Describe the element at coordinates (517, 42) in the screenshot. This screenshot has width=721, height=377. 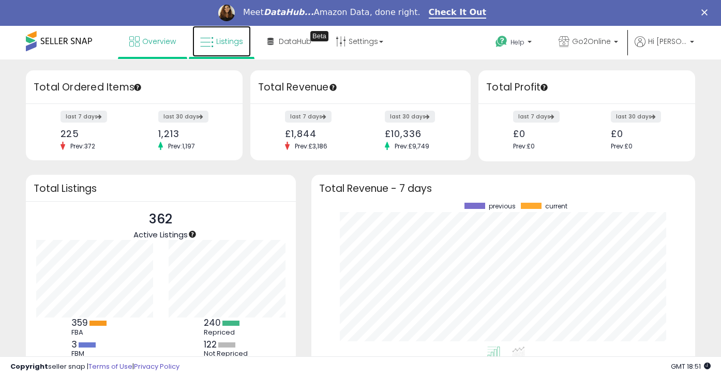
I see `span: Help` at that location.